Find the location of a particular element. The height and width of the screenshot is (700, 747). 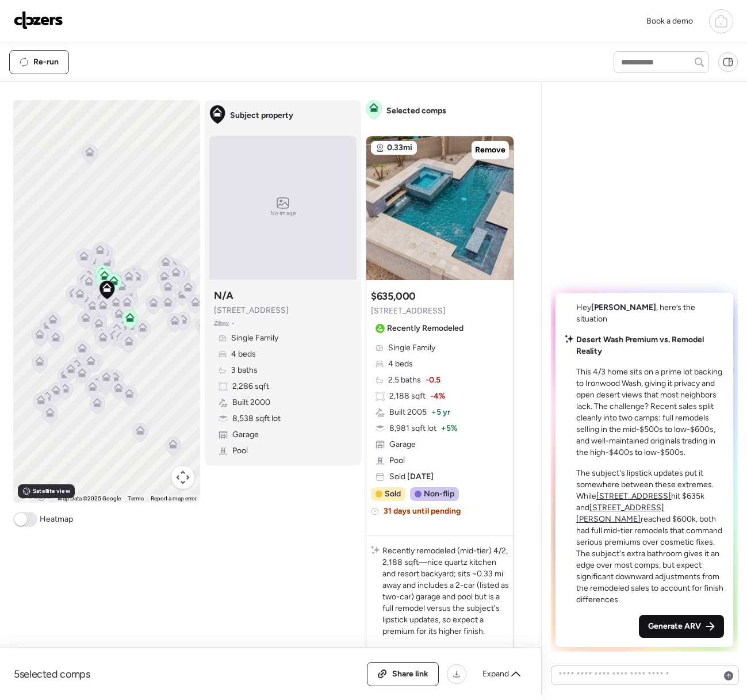

span: 31 days until pending is located at coordinates (422, 511).